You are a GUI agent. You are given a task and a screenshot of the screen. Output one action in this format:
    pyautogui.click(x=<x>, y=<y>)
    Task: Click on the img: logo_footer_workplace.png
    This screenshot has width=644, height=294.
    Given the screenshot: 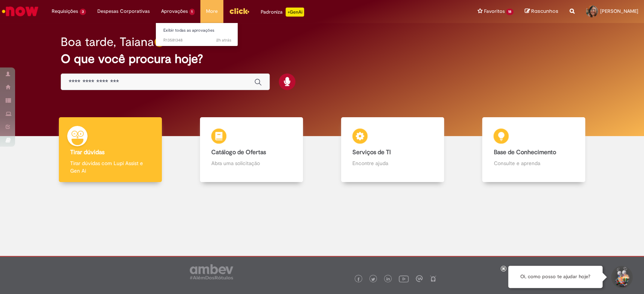 What is the action you would take?
    pyautogui.click(x=419, y=279)
    